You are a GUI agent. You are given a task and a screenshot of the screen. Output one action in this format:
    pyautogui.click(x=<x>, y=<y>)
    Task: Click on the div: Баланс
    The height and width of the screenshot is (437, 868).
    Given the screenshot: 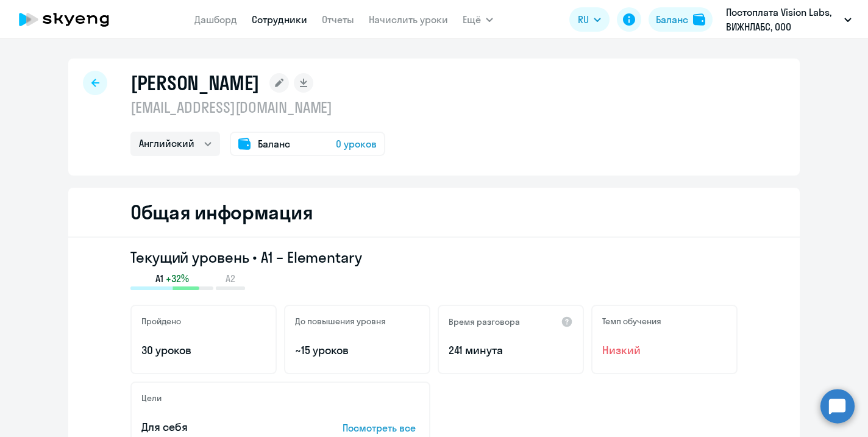 What is the action you would take?
    pyautogui.click(x=671, y=19)
    